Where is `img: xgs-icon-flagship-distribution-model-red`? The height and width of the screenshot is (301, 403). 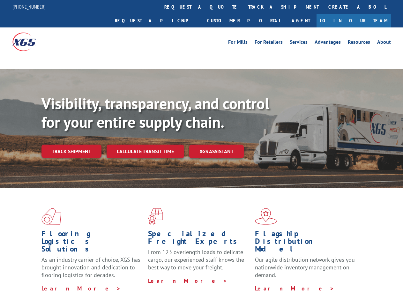 img: xgs-icon-flagship-distribution-model-red is located at coordinates (266, 217).